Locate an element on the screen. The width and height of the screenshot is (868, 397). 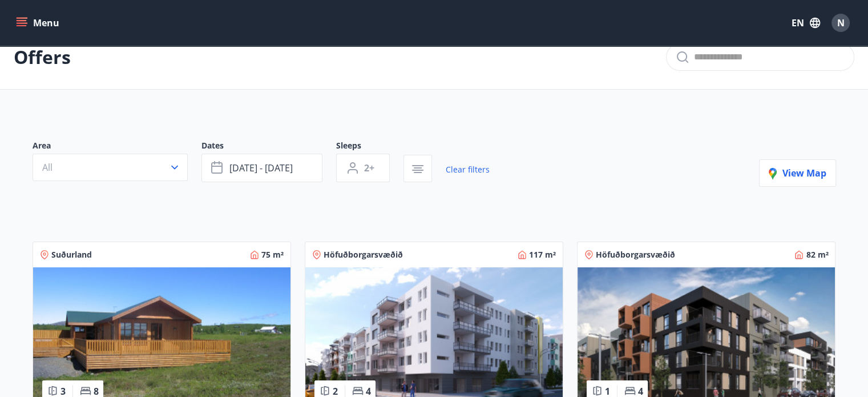
span: All is located at coordinates (47, 167).